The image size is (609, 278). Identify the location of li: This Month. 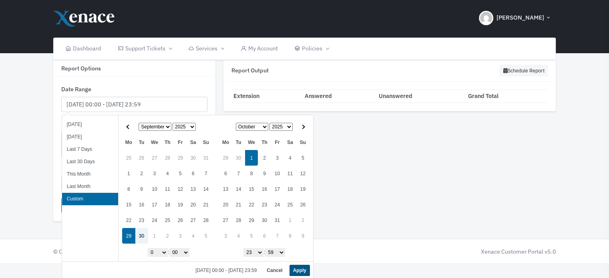
(90, 174).